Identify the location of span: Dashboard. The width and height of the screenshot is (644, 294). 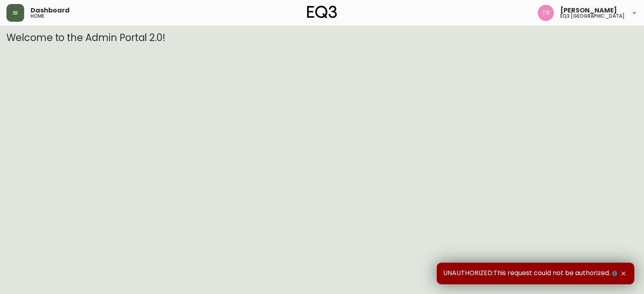
(50, 10).